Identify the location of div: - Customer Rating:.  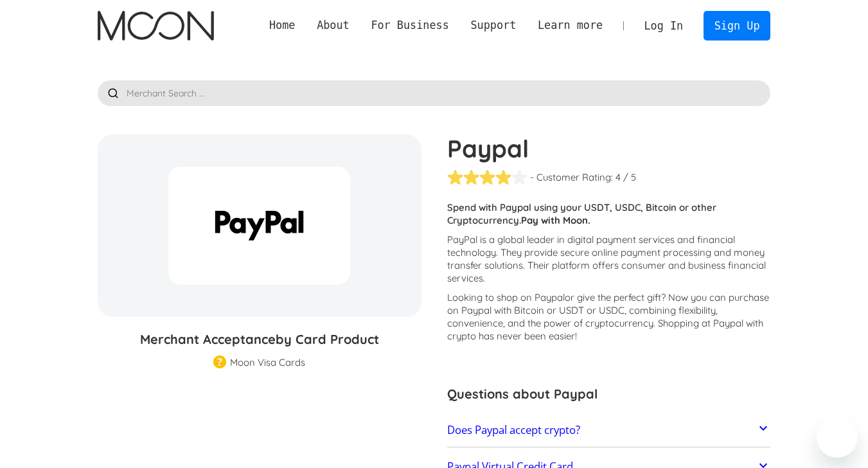
(571, 178).